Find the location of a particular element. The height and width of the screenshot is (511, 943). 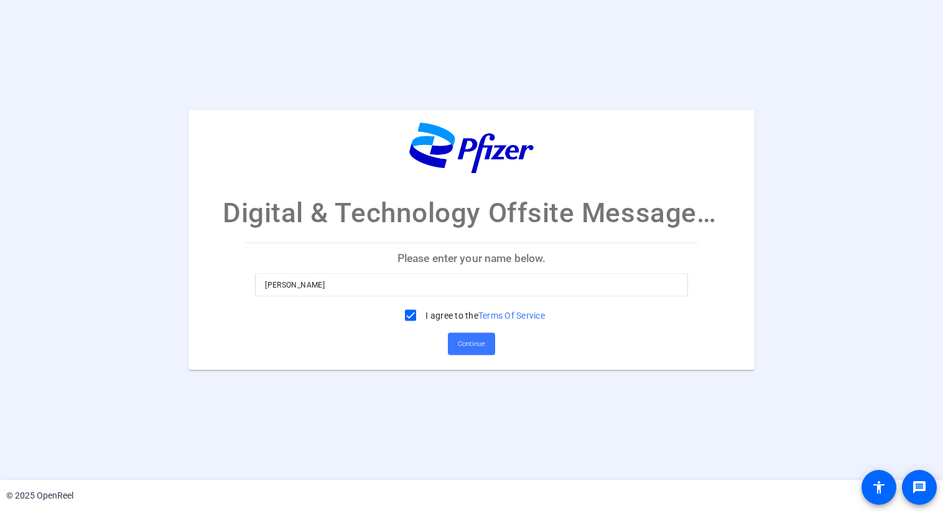

a: Terms Of Service is located at coordinates (511, 315).